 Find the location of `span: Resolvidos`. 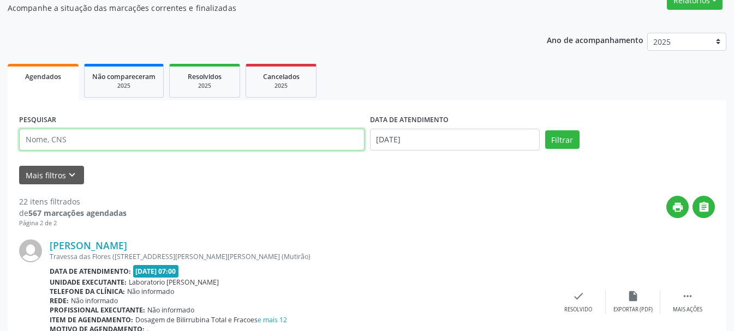

span: Resolvidos is located at coordinates (205, 76).